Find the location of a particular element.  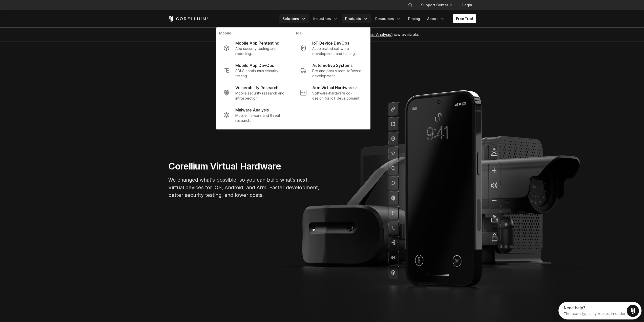

div: Need help? is located at coordinates (39, 6).